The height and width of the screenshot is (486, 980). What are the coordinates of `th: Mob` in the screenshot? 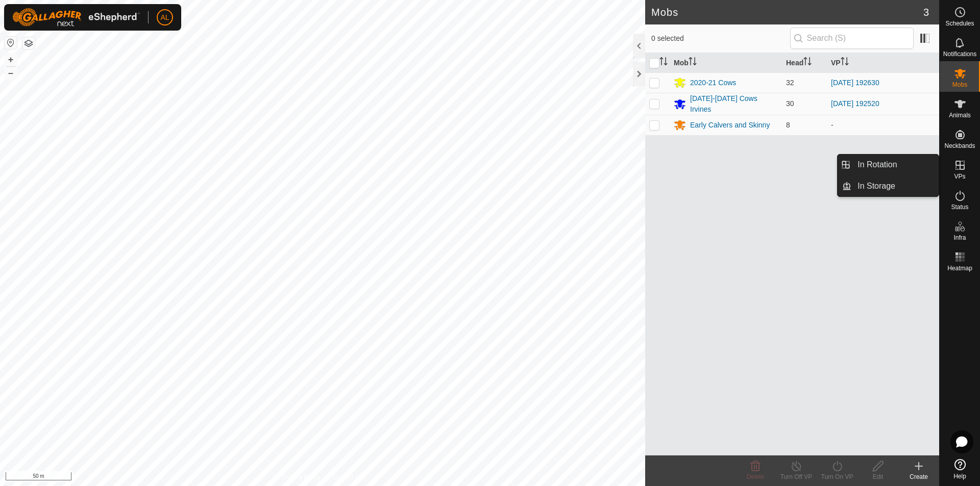 It's located at (726, 63).